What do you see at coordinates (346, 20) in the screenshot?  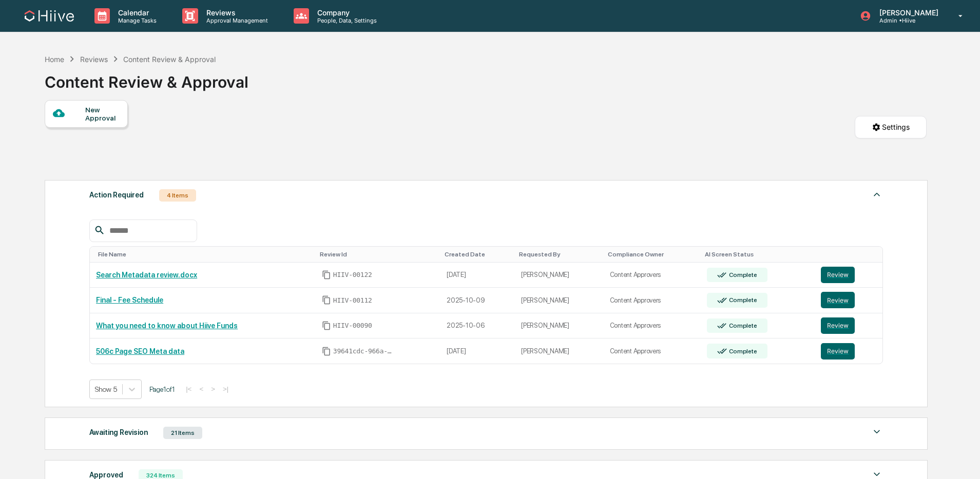 I see `p: People, Data, Settings` at bounding box center [346, 20].